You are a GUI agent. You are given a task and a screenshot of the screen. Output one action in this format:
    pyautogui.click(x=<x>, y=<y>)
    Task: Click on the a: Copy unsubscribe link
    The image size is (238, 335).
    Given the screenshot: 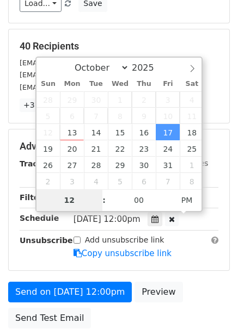 What is the action you would take?
    pyautogui.click(x=122, y=254)
    